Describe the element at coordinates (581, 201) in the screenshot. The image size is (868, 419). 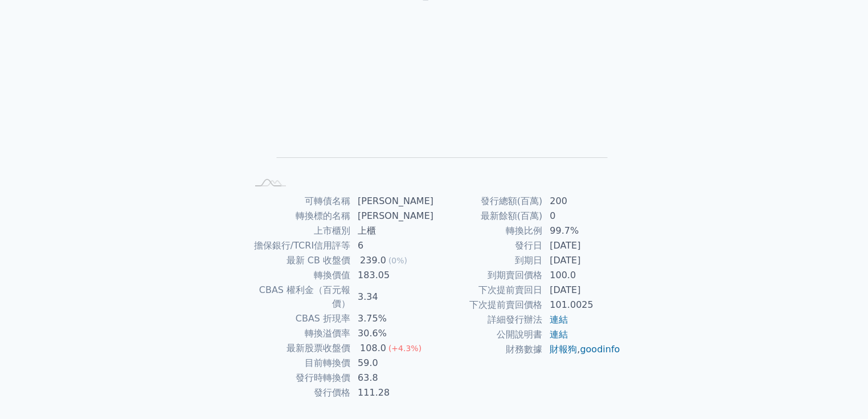
I see `td: 200` at that location.